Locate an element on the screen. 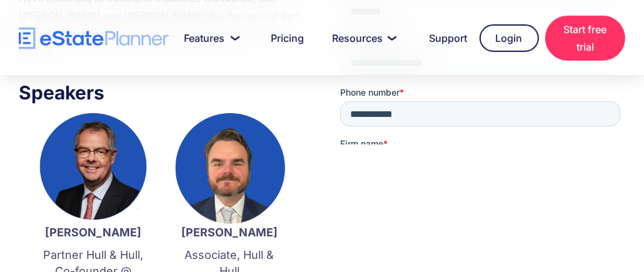  a: Support is located at coordinates (444, 38).